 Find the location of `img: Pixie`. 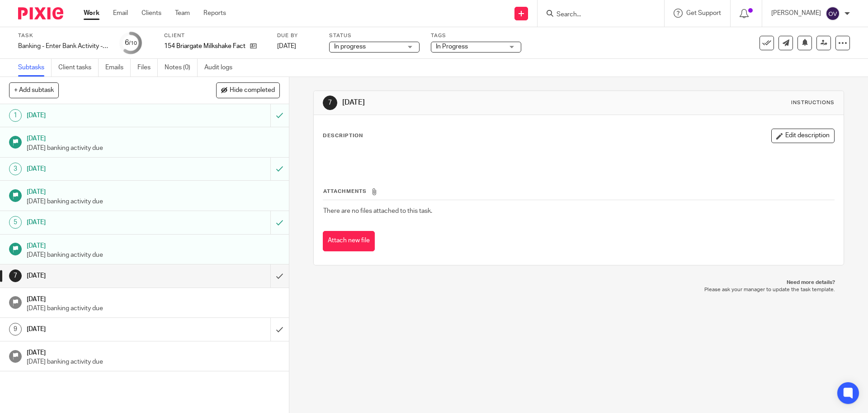

img: Pixie is located at coordinates (41, 13).